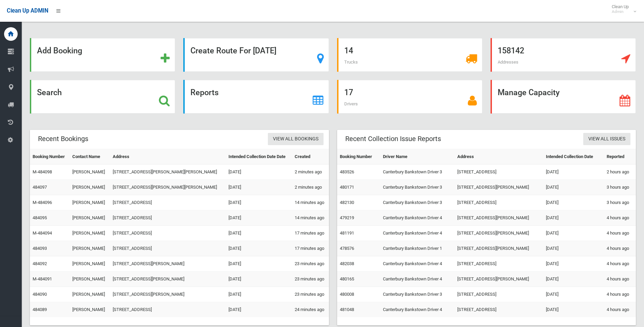 The image size is (644, 327). What do you see at coordinates (410, 97) in the screenshot?
I see `a: 17 Drivers` at bounding box center [410, 97].